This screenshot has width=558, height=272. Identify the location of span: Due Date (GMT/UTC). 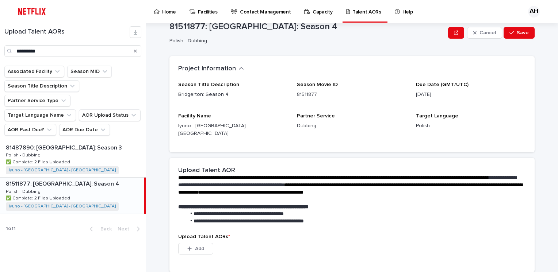
(442, 85).